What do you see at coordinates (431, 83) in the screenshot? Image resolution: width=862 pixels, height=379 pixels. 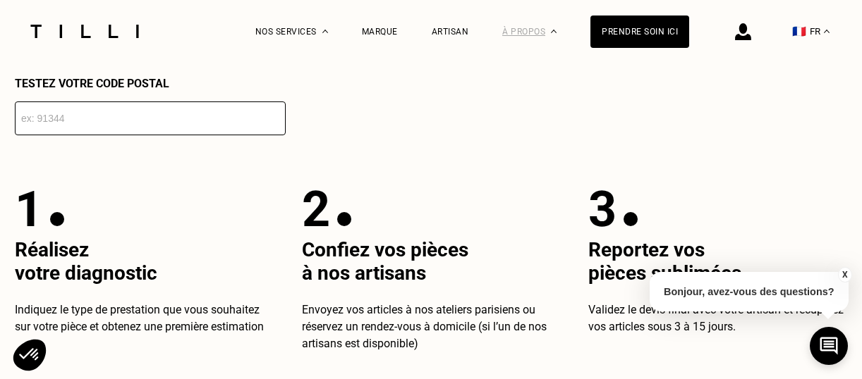 I see `p: Testez votre code postal` at bounding box center [431, 83].